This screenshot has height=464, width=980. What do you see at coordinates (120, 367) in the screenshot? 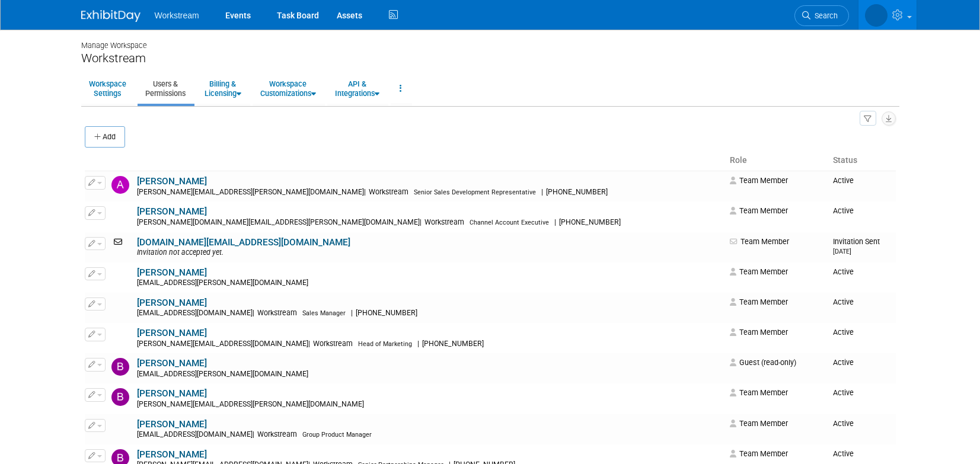
I see `img: Benjamin Guyaux` at bounding box center [120, 367].